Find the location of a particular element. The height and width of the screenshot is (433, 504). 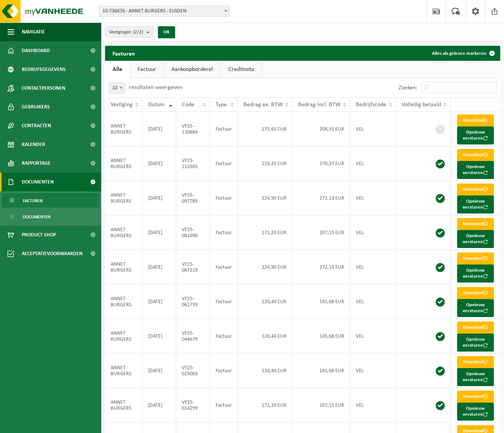

td: VF25-067219 is located at coordinates (193, 267).